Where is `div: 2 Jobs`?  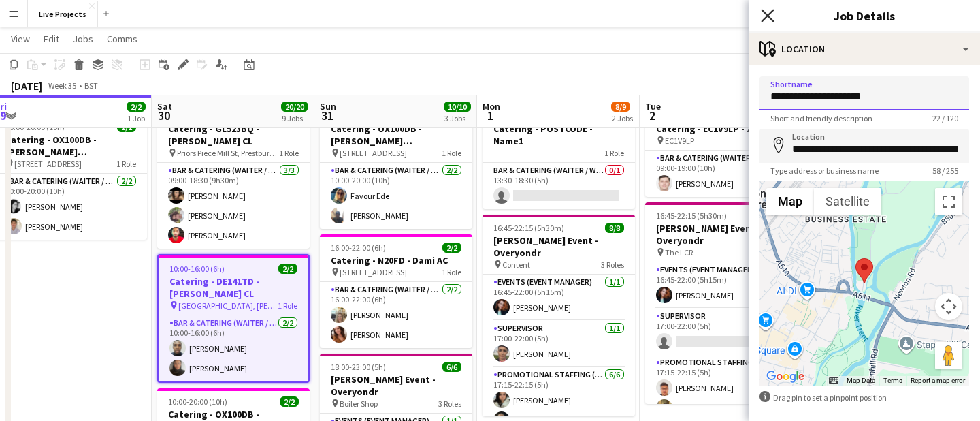 div: 2 Jobs is located at coordinates (622, 118).